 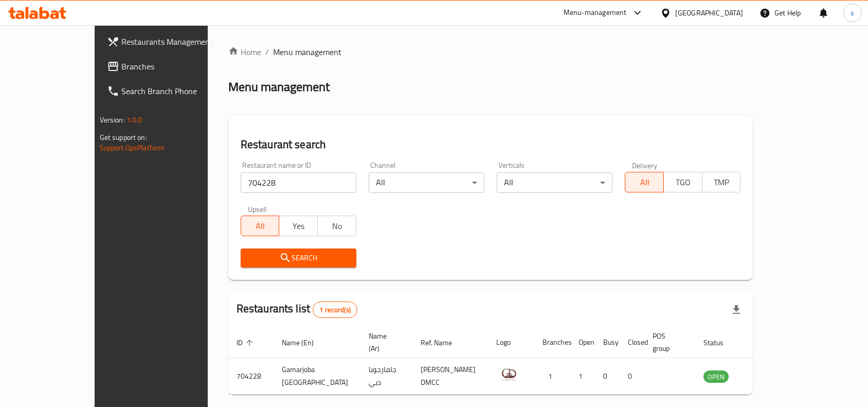 I want to click on label: Delivery, so click(x=645, y=165).